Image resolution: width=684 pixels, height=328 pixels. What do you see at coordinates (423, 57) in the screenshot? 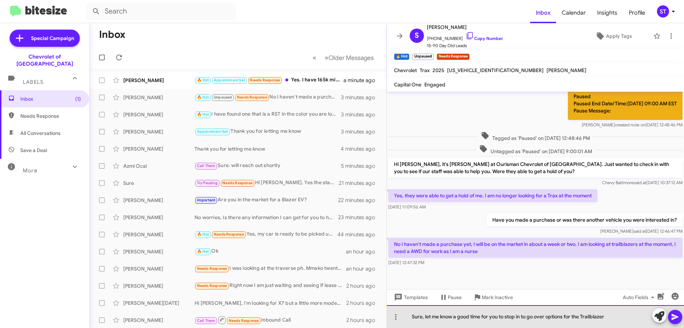
I see `small: Unpaused` at bounding box center [423, 57].